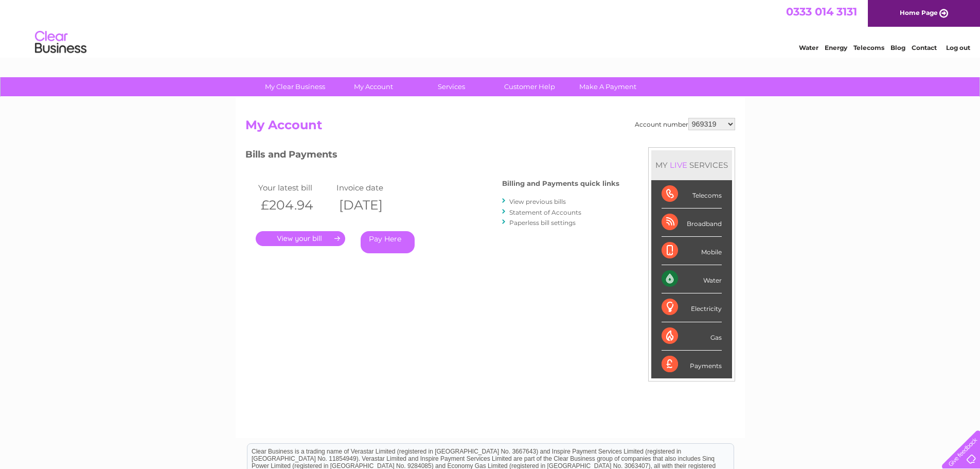  What do you see at coordinates (61, 42) in the screenshot?
I see `img: logo.png` at bounding box center [61, 42].